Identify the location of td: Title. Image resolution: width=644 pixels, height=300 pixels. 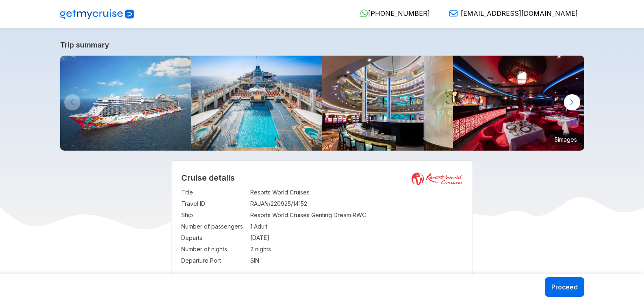
(213, 193).